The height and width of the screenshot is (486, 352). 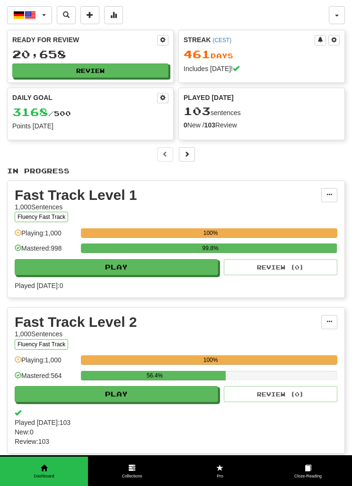 I want to click on div: New / Review, so click(x=262, y=125).